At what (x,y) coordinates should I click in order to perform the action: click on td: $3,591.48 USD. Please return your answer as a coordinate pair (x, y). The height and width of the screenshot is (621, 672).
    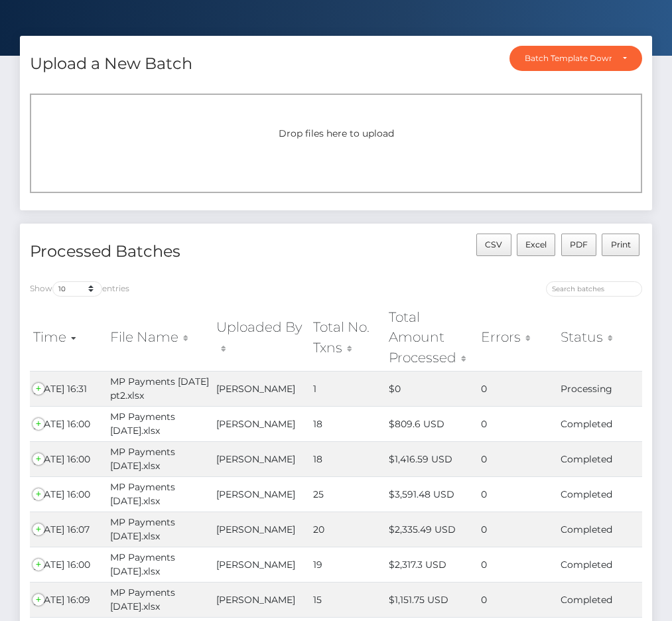
    Looking at the image, I should click on (432, 494).